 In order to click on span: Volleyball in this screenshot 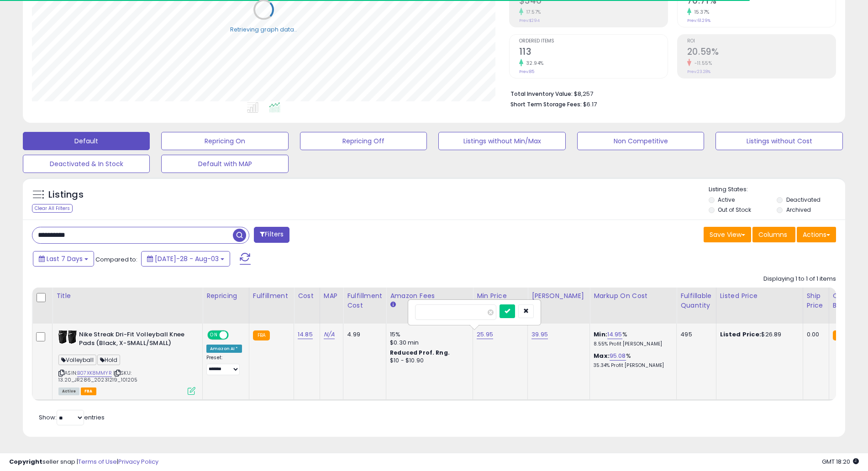, I will do `click(77, 360)`.